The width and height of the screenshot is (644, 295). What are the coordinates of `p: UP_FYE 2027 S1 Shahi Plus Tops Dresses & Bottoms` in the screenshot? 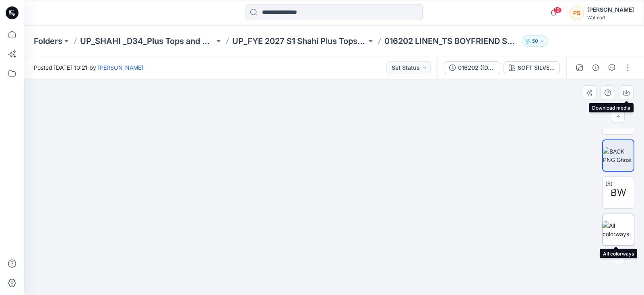 It's located at (299, 41).